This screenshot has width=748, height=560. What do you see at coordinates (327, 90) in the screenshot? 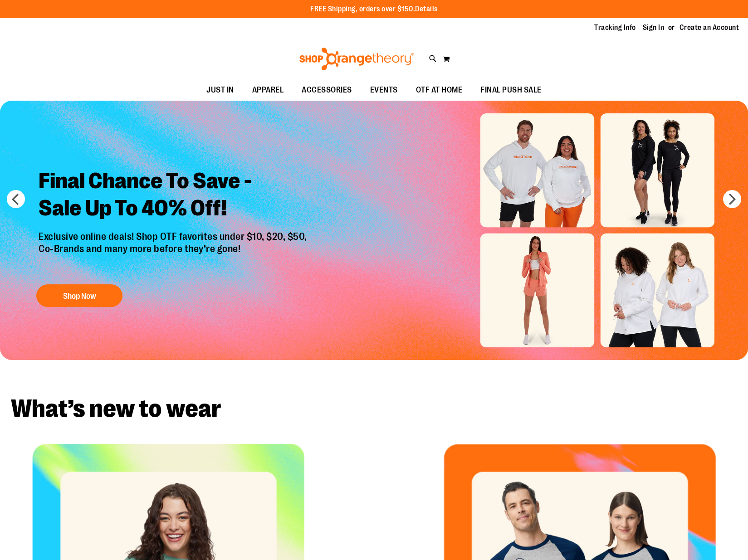
I see `span: ACCESSORIES` at bounding box center [327, 90].